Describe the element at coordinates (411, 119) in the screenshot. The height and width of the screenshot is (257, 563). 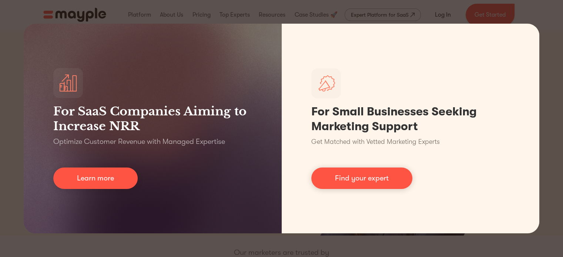
I see `h1: For Small Businesses Seeking Marketing Support` at that location.